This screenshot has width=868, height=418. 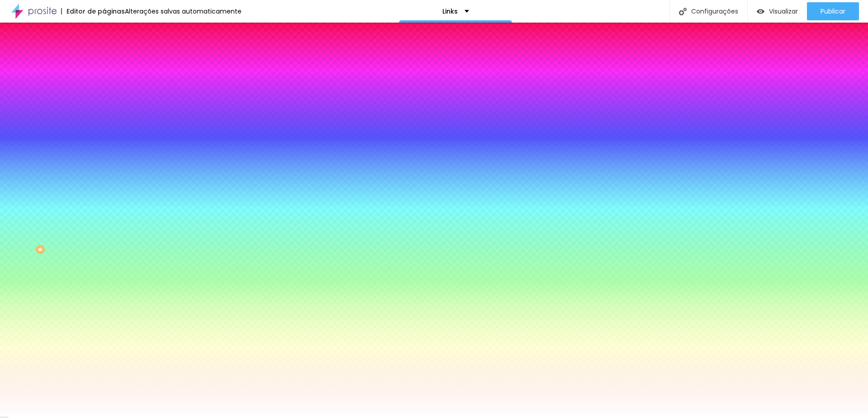 I want to click on div: Alterações salvas automaticamente, so click(x=183, y=11).